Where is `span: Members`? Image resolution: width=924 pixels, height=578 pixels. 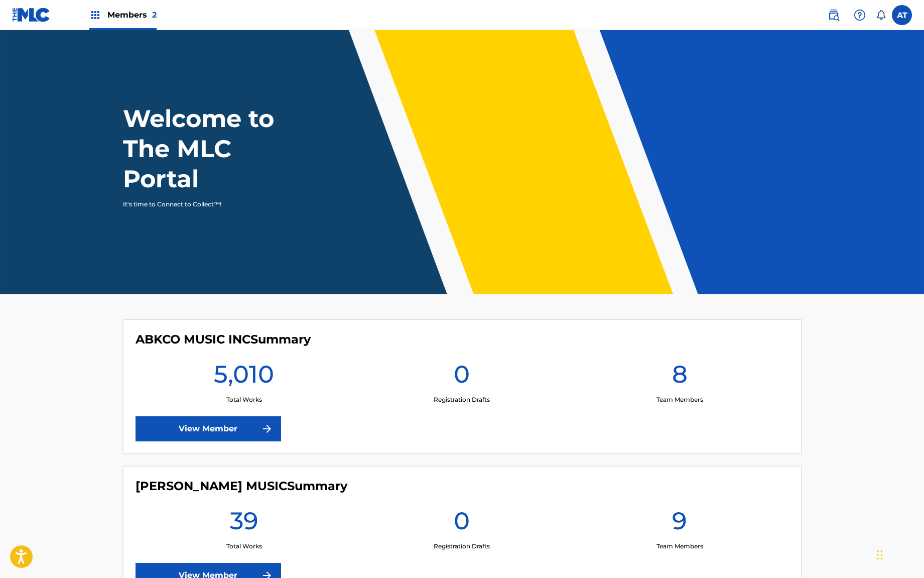
span: Members is located at coordinates (132, 15).